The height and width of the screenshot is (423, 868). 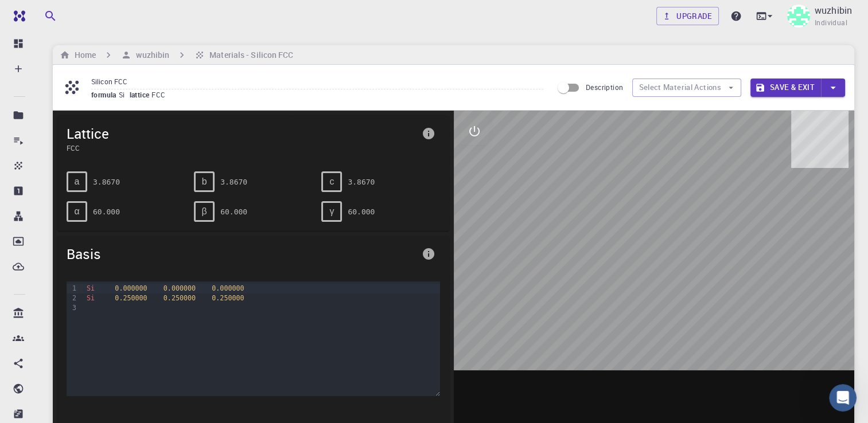 What do you see at coordinates (249, 55) in the screenshot?
I see `h6: Materials - Silicon FCC` at bounding box center [249, 55].